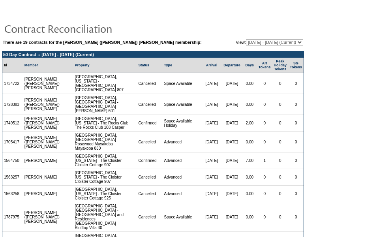 This screenshot has height=237, width=392. What do you see at coordinates (13, 83) in the screenshot?
I see `td: 1734722` at bounding box center [13, 83].